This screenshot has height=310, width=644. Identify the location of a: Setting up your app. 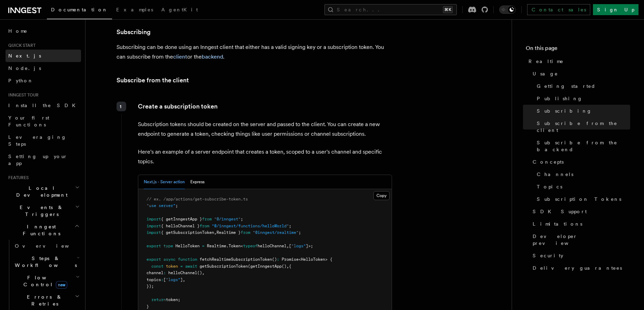
(43, 160).